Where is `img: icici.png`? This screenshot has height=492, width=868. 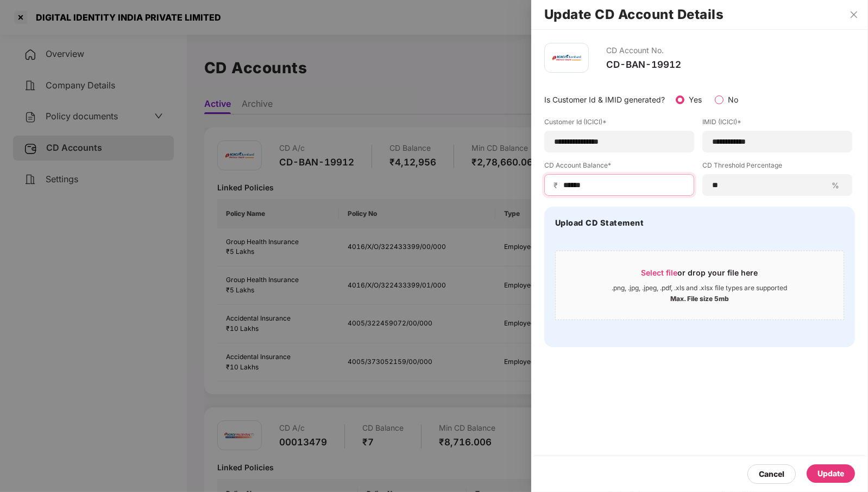 img: icici.png is located at coordinates (566, 58).